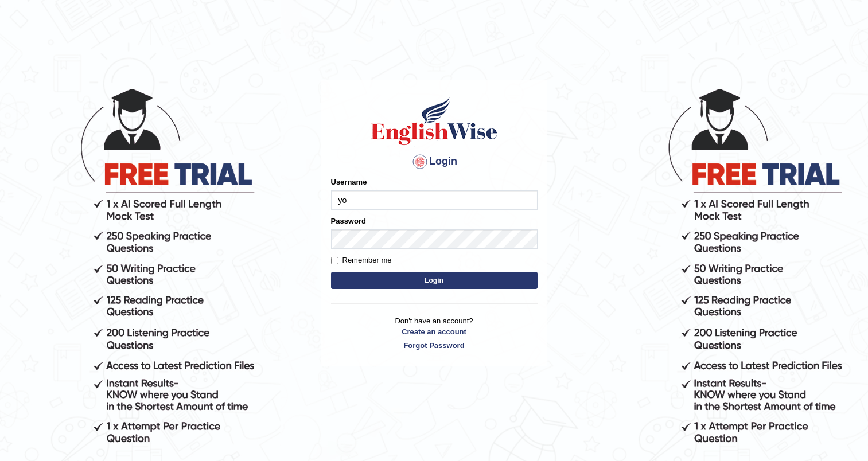  I want to click on p: Don't have an account?, so click(434, 333).